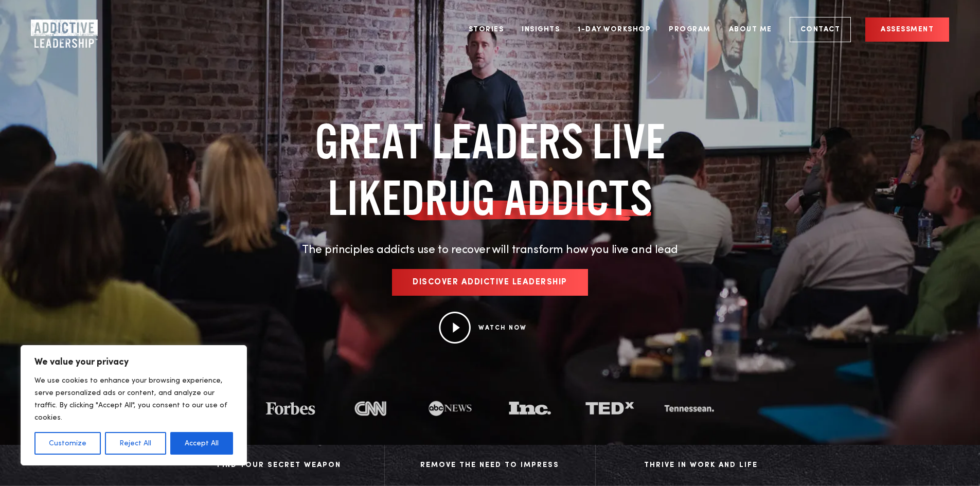 The height and width of the screenshot is (486, 980). Describe the element at coordinates (490, 466) in the screenshot. I see `div: Remove The Need to Impress` at that location.